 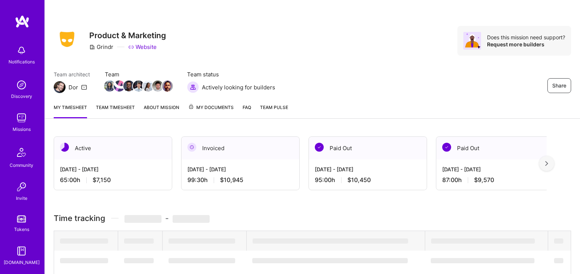 I want to click on h3: Product & Marketing, so click(x=127, y=35).